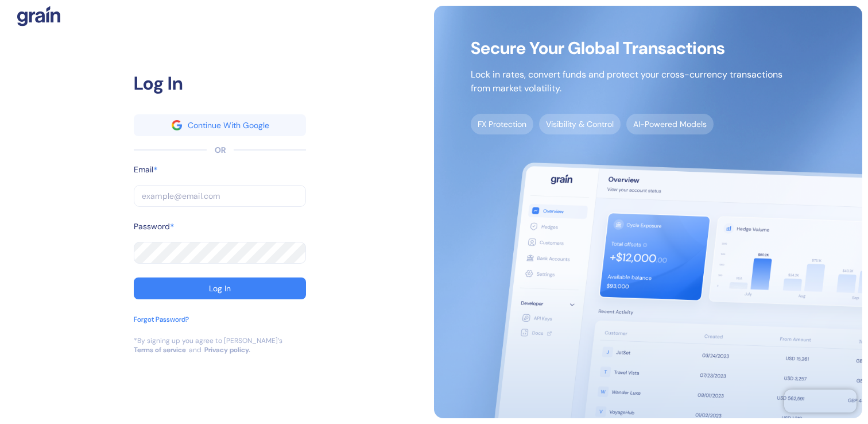  I want to click on div: Continue With Google, so click(228, 125).